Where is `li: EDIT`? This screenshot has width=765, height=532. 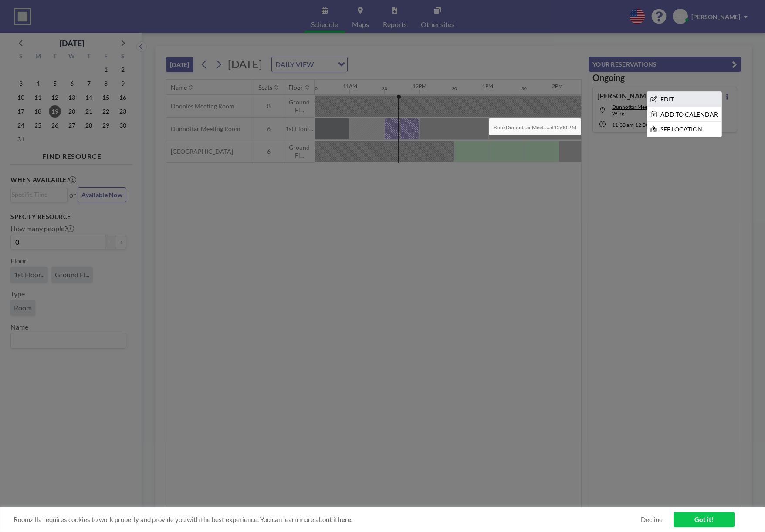
li: EDIT is located at coordinates (684, 99).